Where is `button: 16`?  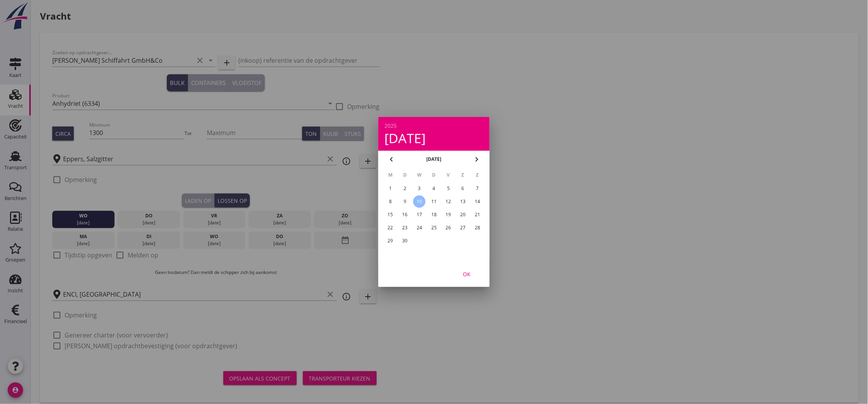 button: 16 is located at coordinates (405, 214).